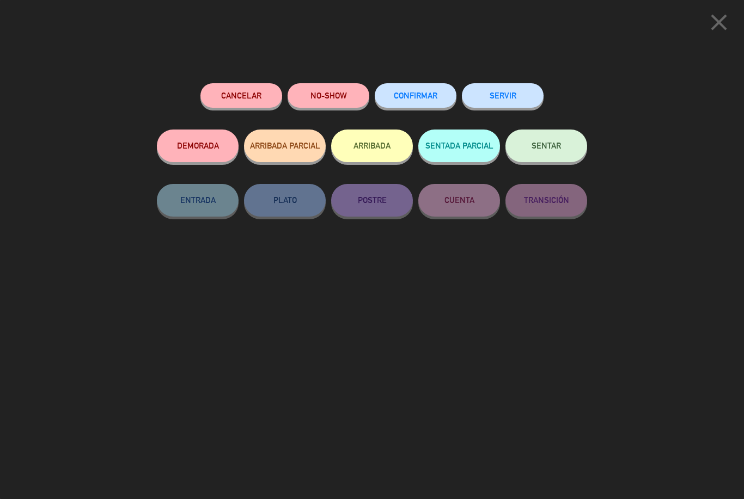  Describe the element at coordinates (285, 146) in the screenshot. I see `button: ARRIBADA PARCIAL` at that location.